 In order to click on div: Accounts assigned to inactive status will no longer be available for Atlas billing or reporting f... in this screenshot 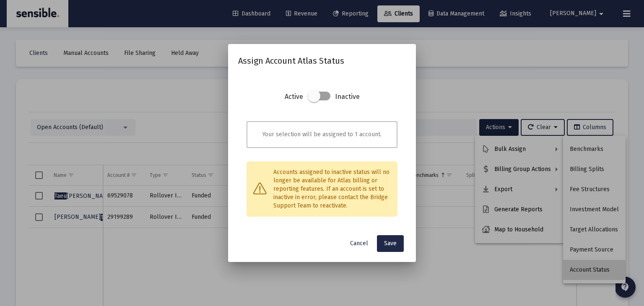, I will do `click(322, 189)`.